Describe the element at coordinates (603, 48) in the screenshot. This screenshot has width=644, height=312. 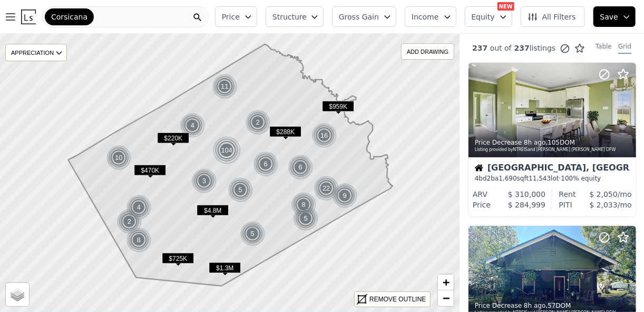
I see `div: Table` at that location.